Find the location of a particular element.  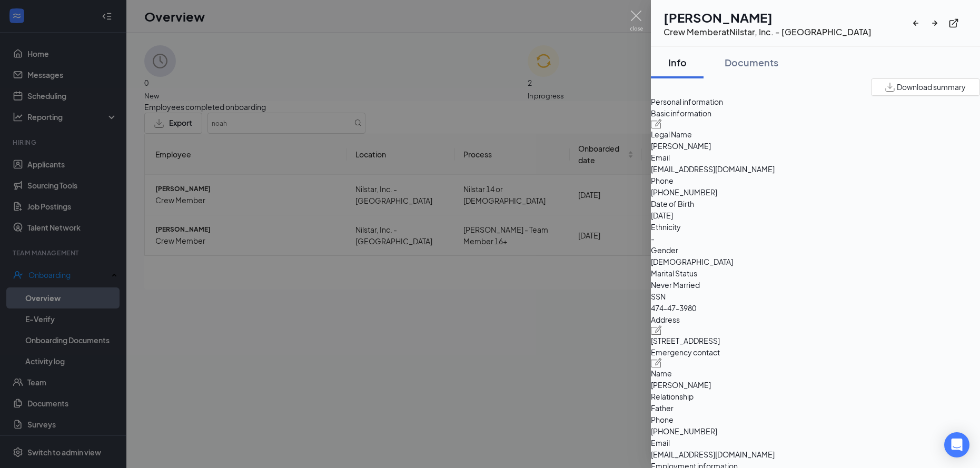

span: Basic information is located at coordinates (815, 114).